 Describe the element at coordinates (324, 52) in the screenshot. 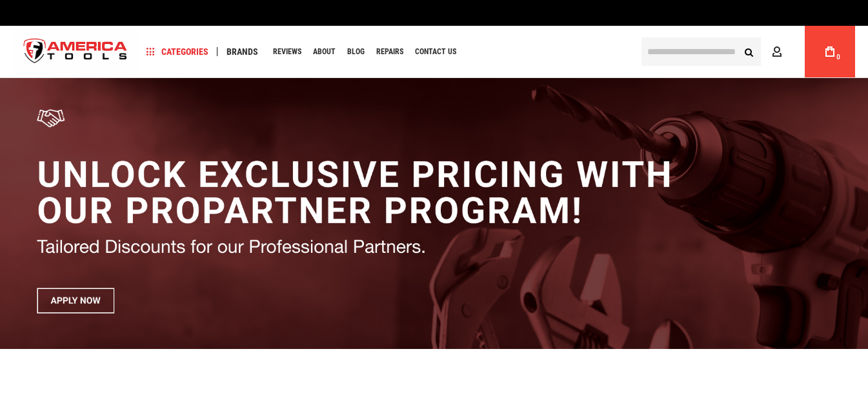

I see `a: About` at that location.